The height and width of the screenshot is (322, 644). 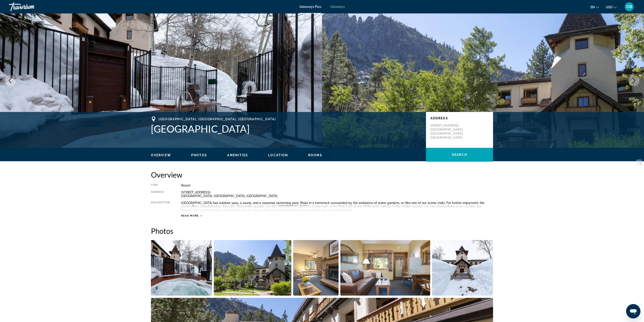 I want to click on div: Address, so click(x=160, y=194).